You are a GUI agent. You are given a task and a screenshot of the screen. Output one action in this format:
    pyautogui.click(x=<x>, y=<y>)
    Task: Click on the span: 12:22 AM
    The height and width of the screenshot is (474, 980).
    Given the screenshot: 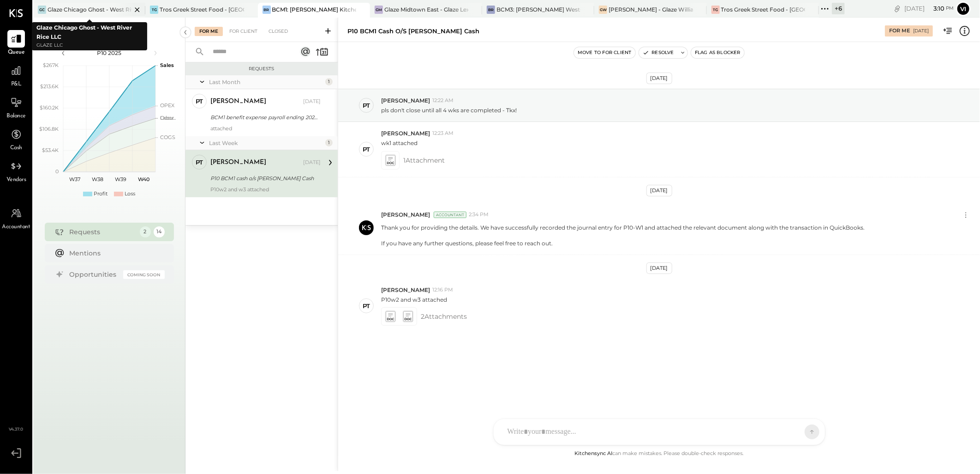 What is the action you would take?
    pyautogui.click(x=443, y=101)
    